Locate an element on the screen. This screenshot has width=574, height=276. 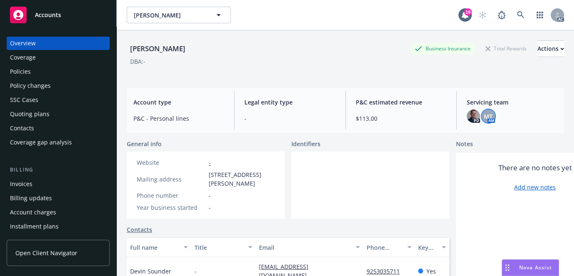
span: Notes is located at coordinates (465, 144).